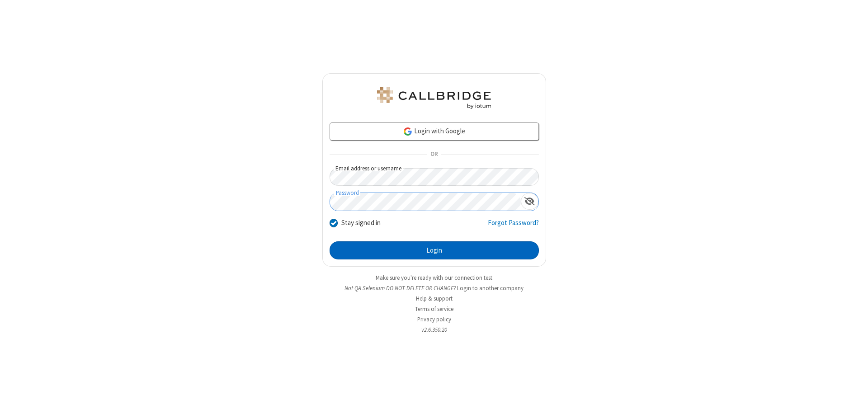  What do you see at coordinates (361, 223) in the screenshot?
I see `label: Stay signed in` at bounding box center [361, 223].